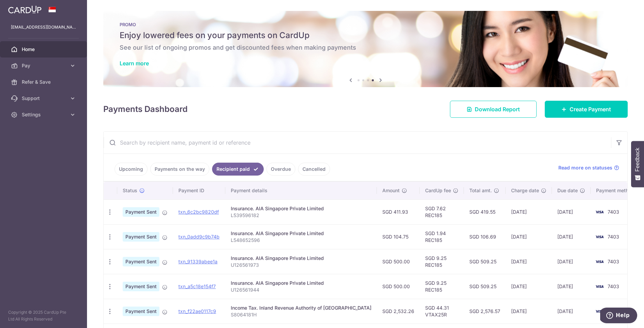 This screenshot has width=644, height=328. I want to click on a: txn_a5c18e154f7, so click(197, 286).